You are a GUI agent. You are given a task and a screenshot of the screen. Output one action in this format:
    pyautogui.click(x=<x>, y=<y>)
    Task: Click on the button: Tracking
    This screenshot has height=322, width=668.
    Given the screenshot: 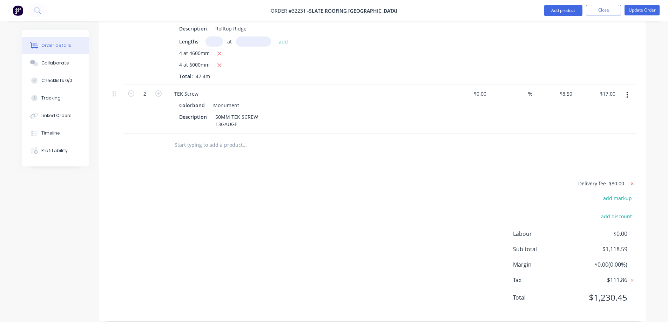 What is the action you would take?
    pyautogui.click(x=55, y=98)
    